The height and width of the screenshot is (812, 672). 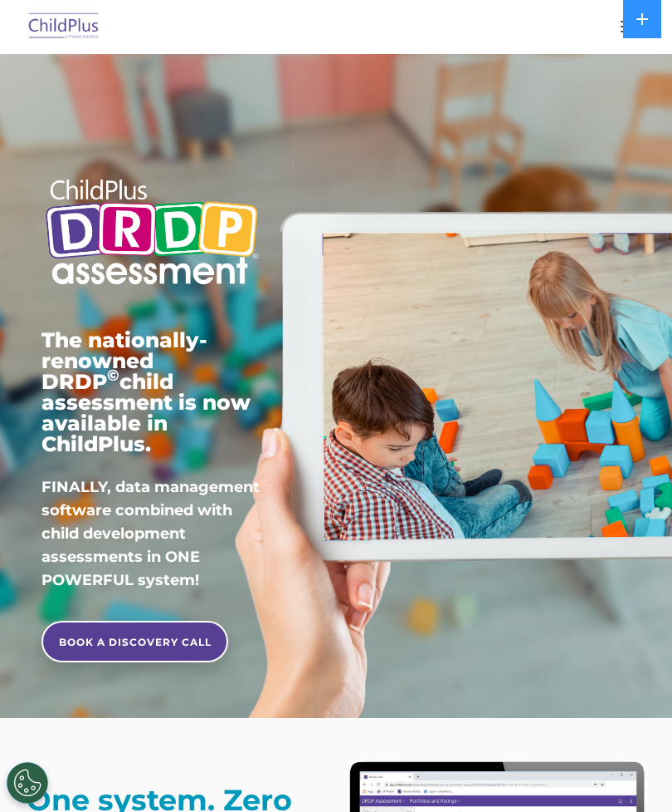 I want to click on img: ChildPlus by Procare Solutions, so click(x=64, y=26).